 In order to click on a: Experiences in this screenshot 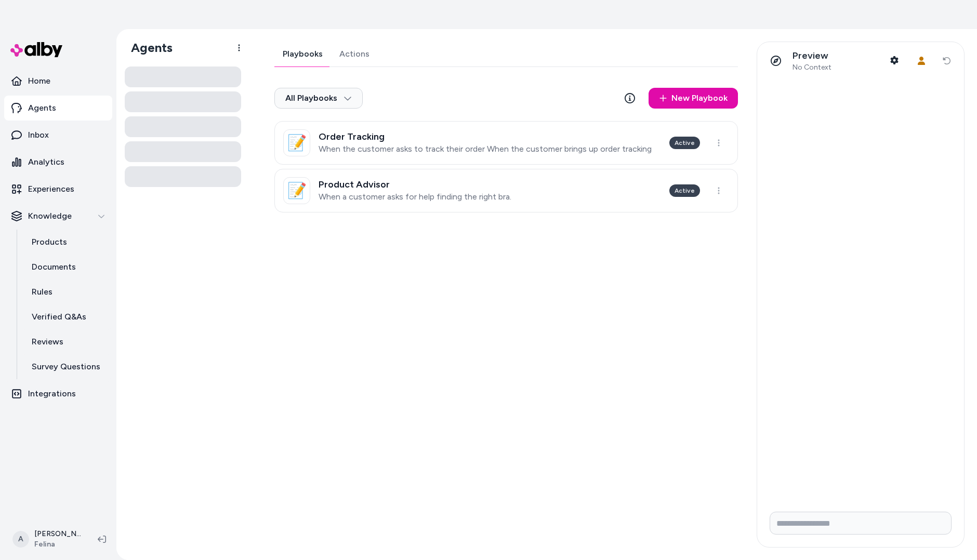, I will do `click(58, 190)`.